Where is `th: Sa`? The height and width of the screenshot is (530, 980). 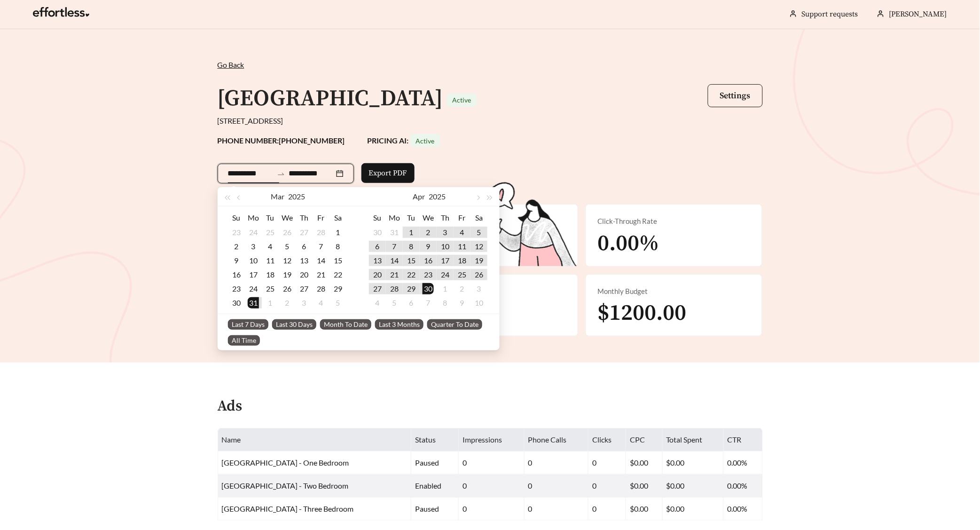
th: Sa is located at coordinates (479, 218).